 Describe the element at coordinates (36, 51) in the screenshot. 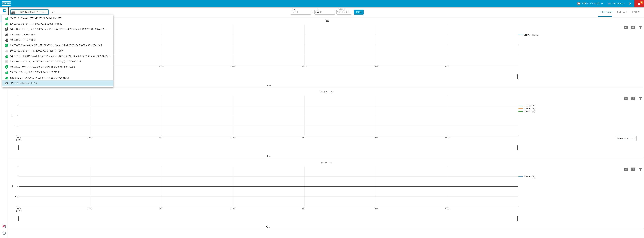

I see `span: 24003788 Geleen III_TR: 69000003 Serial: 14-1859` at that location.